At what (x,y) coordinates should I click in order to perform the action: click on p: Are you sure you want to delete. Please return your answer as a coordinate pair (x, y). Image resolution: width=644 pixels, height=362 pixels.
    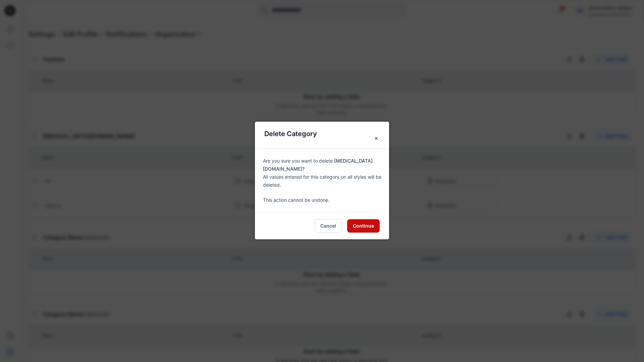
    Looking at the image, I should click on (326, 165).